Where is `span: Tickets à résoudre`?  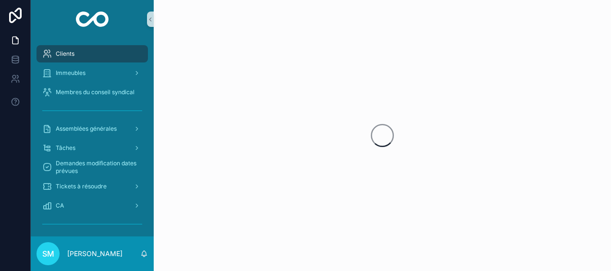 span: Tickets à résoudre is located at coordinates (81, 186).